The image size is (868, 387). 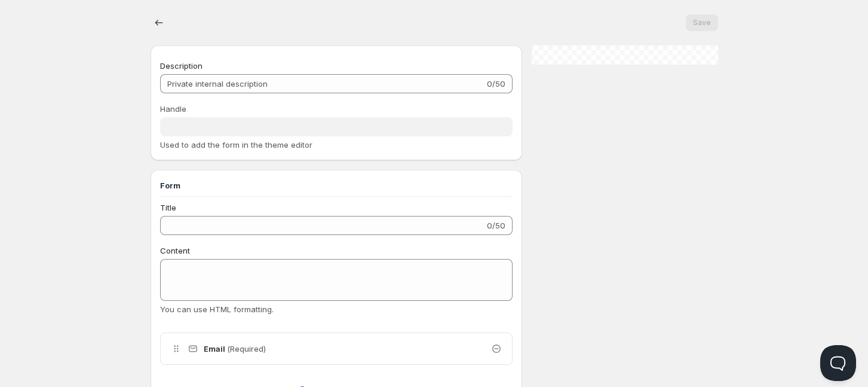 I want to click on span: (Required), so click(x=246, y=349).